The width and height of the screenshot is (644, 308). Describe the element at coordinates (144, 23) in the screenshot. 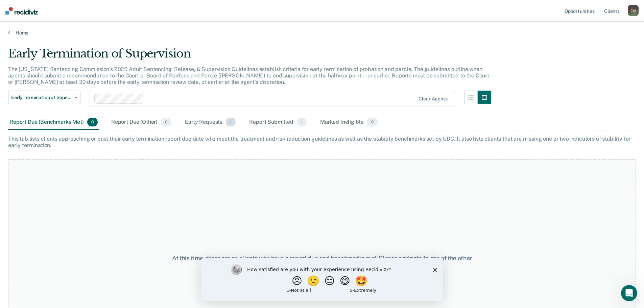

I see `button: 4` at that location.